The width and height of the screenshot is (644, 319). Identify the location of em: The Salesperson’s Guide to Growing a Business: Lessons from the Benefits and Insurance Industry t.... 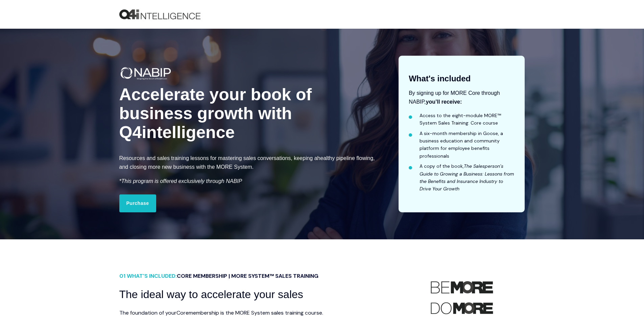
(467, 177).